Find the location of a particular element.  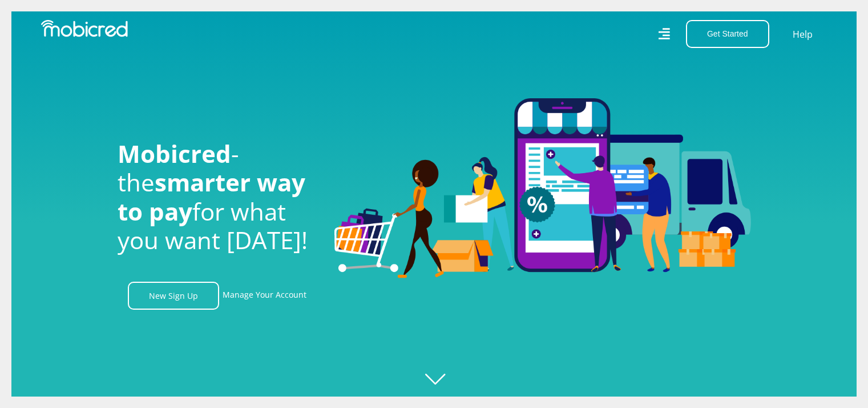

a: Manage Your Account is located at coordinates (264, 295).